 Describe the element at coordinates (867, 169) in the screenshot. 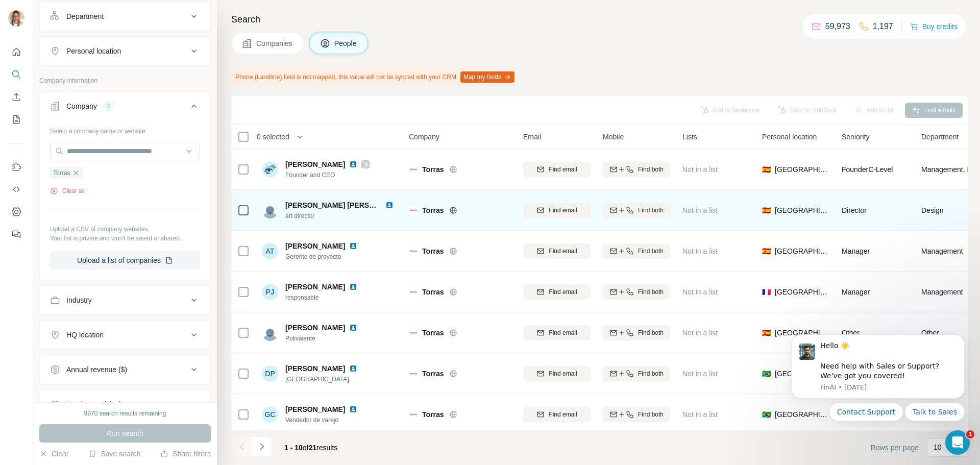

I see `span: Founder C-Level` at that location.